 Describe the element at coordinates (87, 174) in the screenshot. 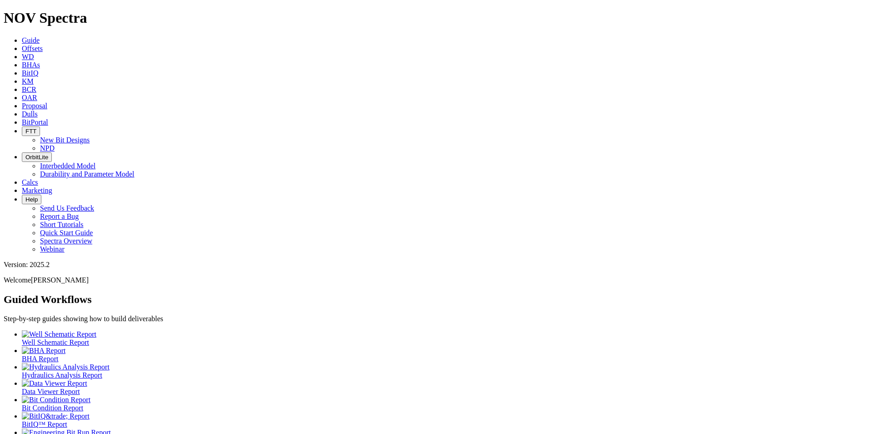

I see `a: Durability and Parameter Model` at that location.